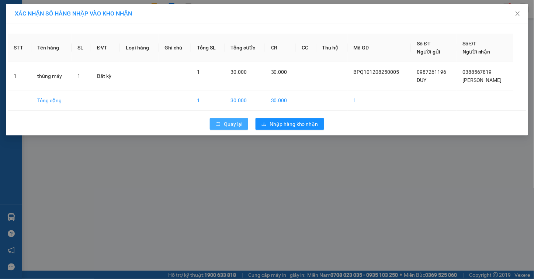  Describe the element at coordinates (518, 14) in the screenshot. I see `span: close` at that location.